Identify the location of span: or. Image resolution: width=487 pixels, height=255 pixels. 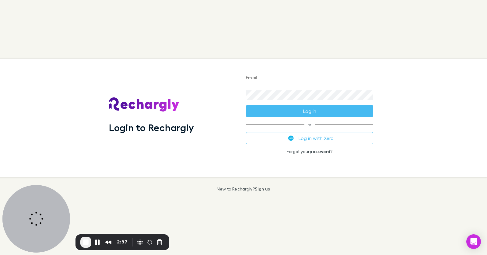
(310, 125).